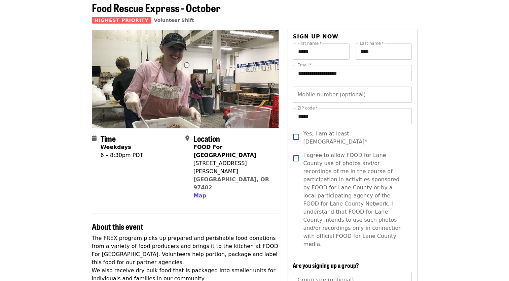  I want to click on i: map-marker-alt icon, so click(187, 138).